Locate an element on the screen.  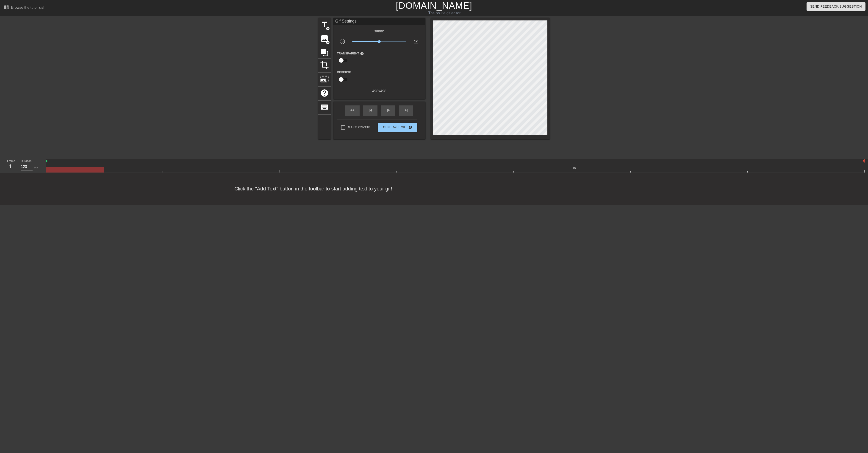
span: double_arrow is located at coordinates (410, 127).